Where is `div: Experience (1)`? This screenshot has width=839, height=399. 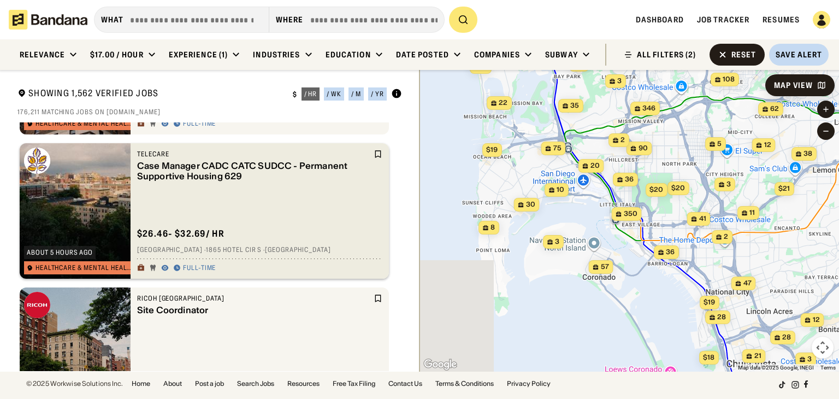 div: Experience (1) is located at coordinates (198, 55).